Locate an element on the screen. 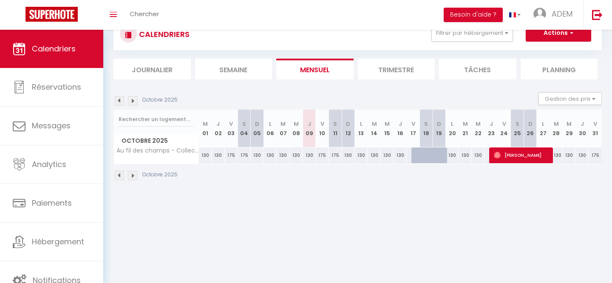  span: Hébergement is located at coordinates (58, 241).